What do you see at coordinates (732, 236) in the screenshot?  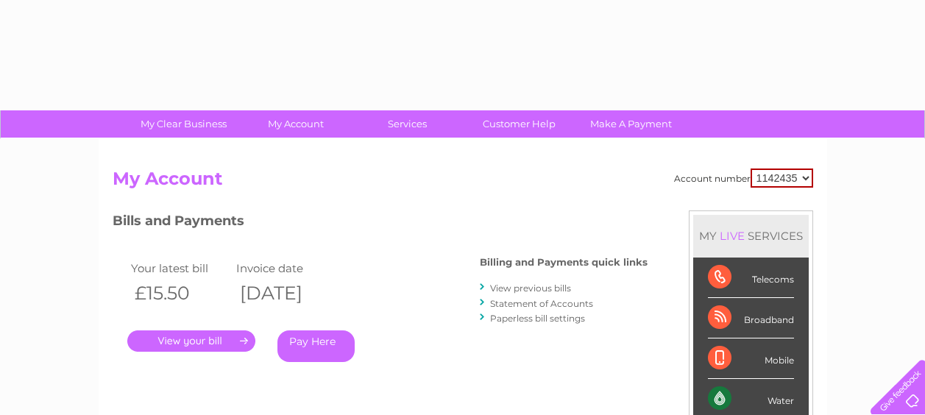 I see `div: LIVE` at bounding box center [732, 236].